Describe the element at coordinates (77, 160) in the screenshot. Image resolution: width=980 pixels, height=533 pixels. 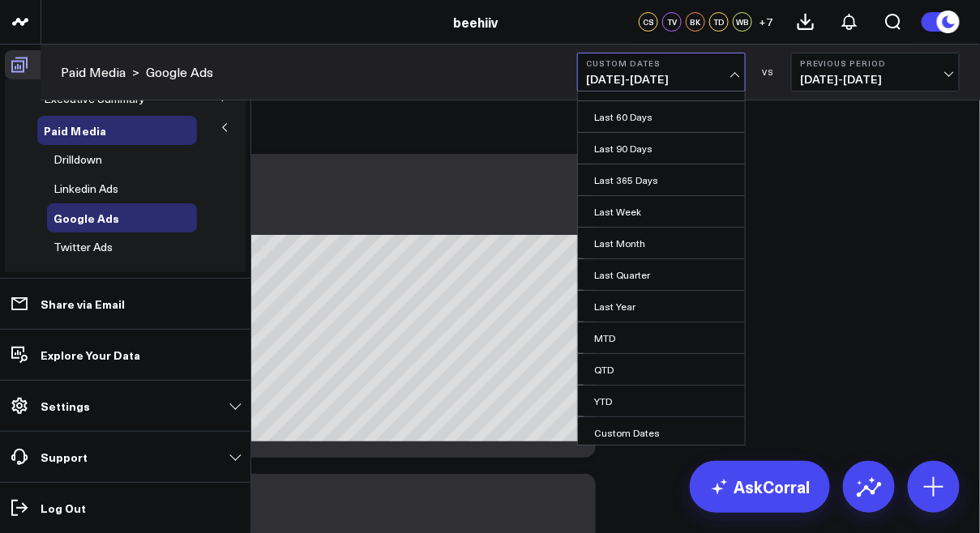
I see `a: Drilldown` at that location.